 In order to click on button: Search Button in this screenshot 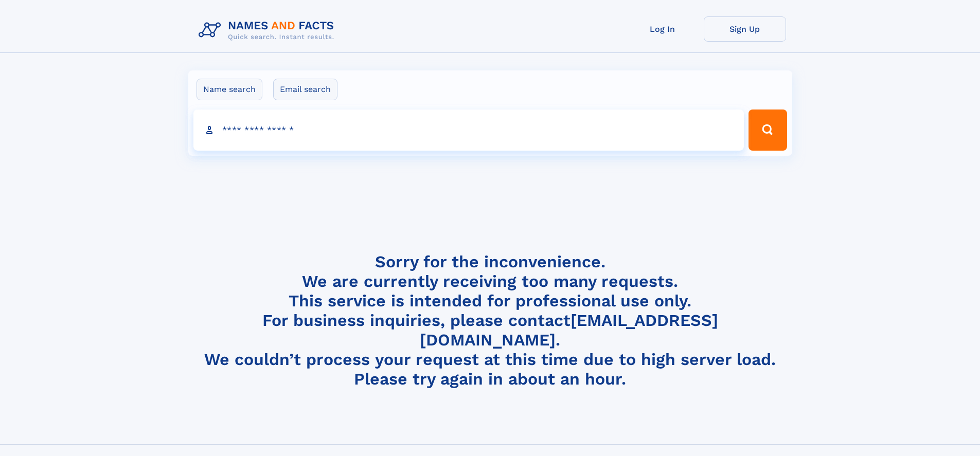, I will do `click(768, 130)`.